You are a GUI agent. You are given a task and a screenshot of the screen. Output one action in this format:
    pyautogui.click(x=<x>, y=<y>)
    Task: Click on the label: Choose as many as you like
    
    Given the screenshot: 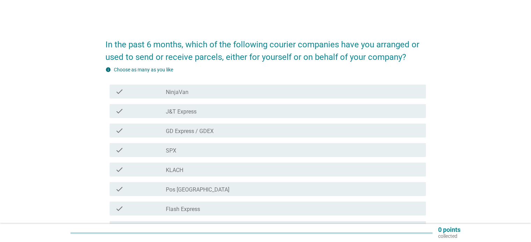 What is the action you would take?
    pyautogui.click(x=143, y=70)
    